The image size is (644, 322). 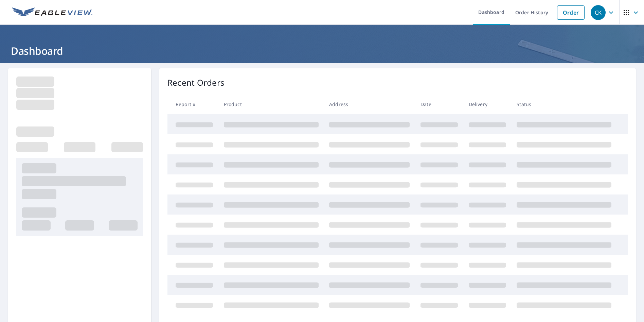 What do you see at coordinates (439, 104) in the screenshot?
I see `th: Date` at bounding box center [439, 104].